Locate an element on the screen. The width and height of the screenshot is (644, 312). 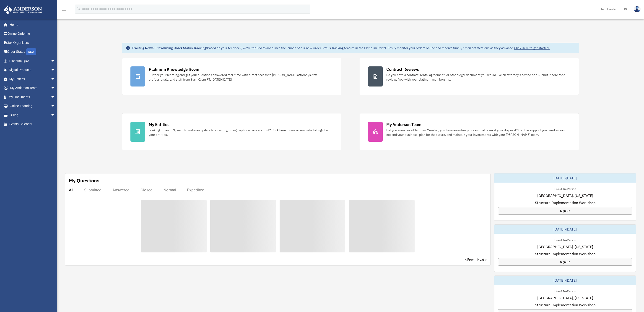
strong: Exciting News: Introducing Order Status Tracking! is located at coordinates (170, 48).